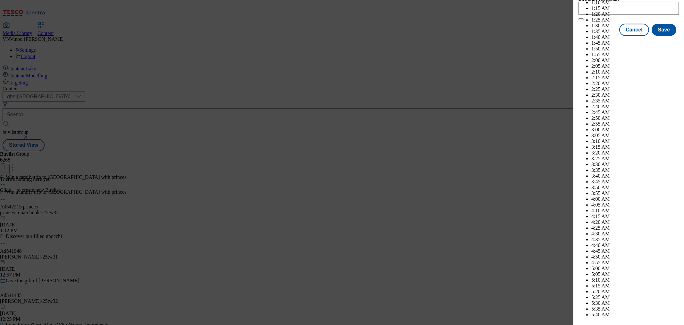 This screenshot has width=684, height=325. I want to click on li: 3:05 AM, so click(635, 135).